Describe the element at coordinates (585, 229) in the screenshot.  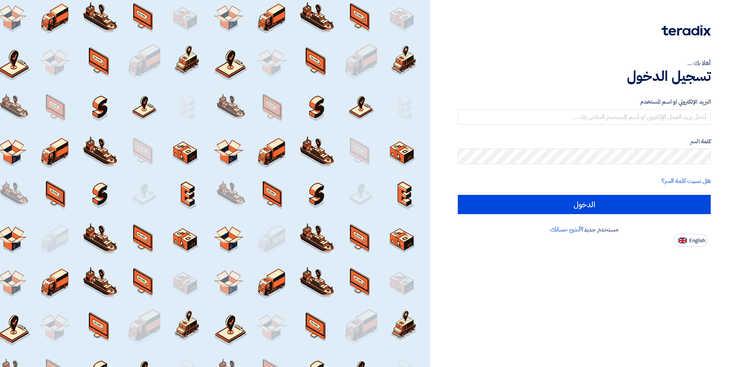
I see `div: مستخدم جديد؟` at that location.